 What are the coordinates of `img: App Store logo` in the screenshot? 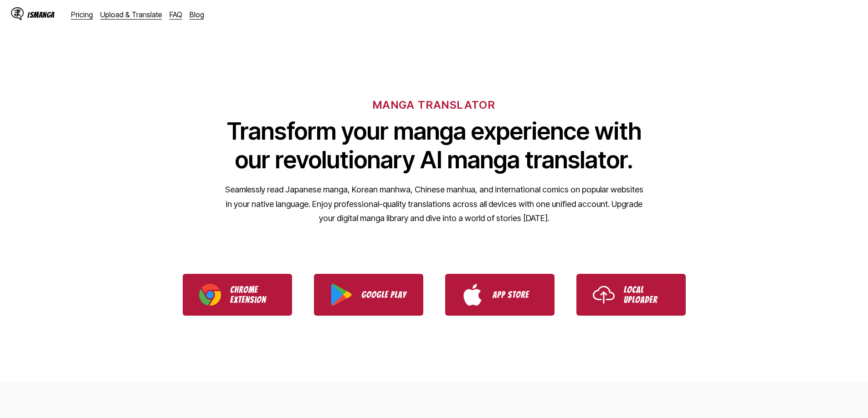 It's located at (472, 295).